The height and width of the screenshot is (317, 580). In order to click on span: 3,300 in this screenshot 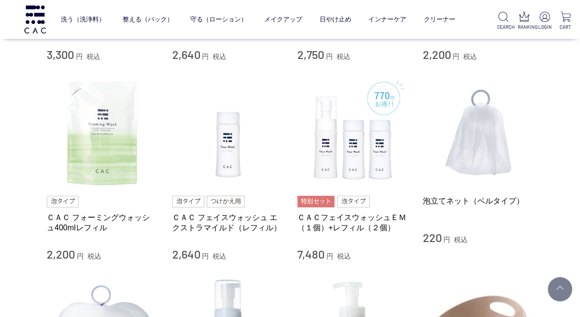, I will do `click(60, 54)`.